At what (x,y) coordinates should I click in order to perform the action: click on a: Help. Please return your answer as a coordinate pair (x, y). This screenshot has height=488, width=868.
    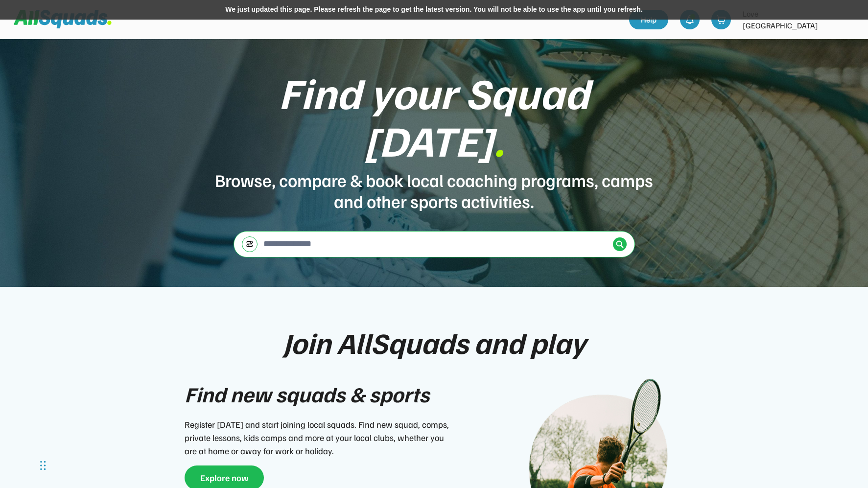
    Looking at the image, I should click on (649, 19).